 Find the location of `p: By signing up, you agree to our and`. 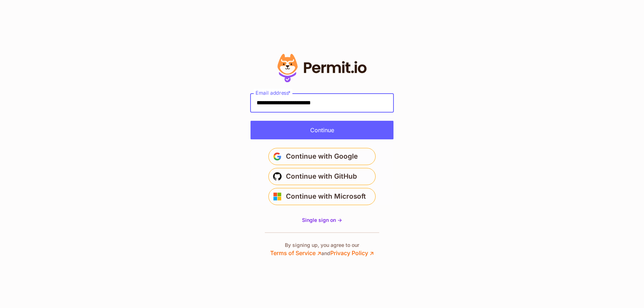

p: By signing up, you agree to our and is located at coordinates (322, 249).